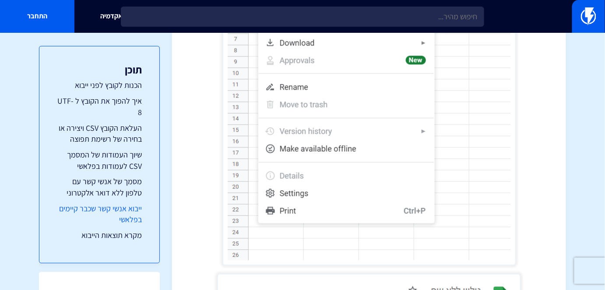 This screenshot has height=290, width=605. Describe the element at coordinates (99, 214) in the screenshot. I see `a: ייבוא אנשי קשר שכבר קיימים בפלאשי` at that location.